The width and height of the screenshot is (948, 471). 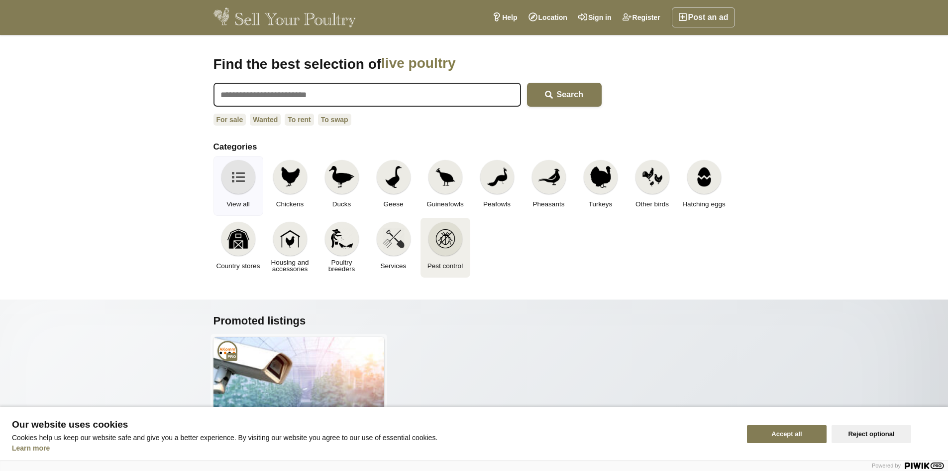 I want to click on span: Country stores, so click(x=238, y=265).